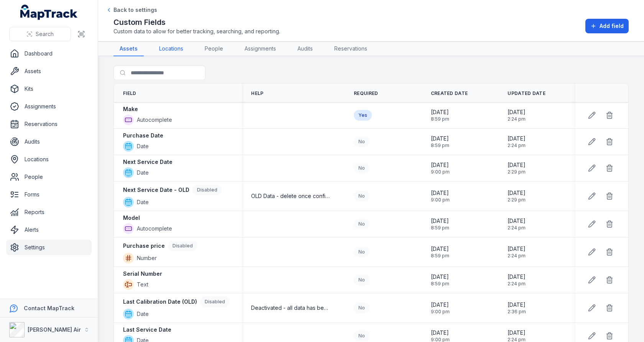  What do you see at coordinates (135, 10) in the screenshot?
I see `span: Back to settings` at bounding box center [135, 10].